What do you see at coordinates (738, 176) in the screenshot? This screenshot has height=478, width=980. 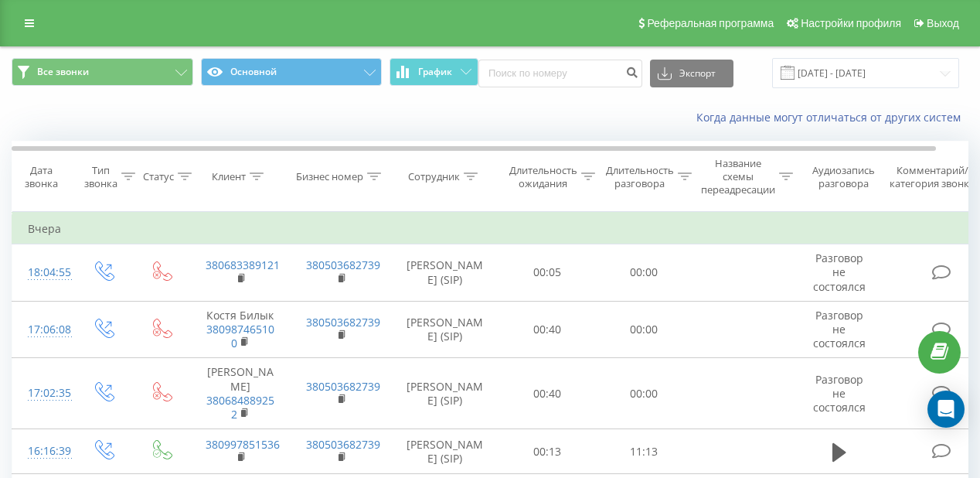 I see `div: Название схемы переадресации` at bounding box center [738, 176].